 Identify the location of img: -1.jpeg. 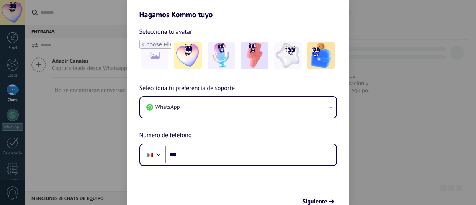
(188, 55).